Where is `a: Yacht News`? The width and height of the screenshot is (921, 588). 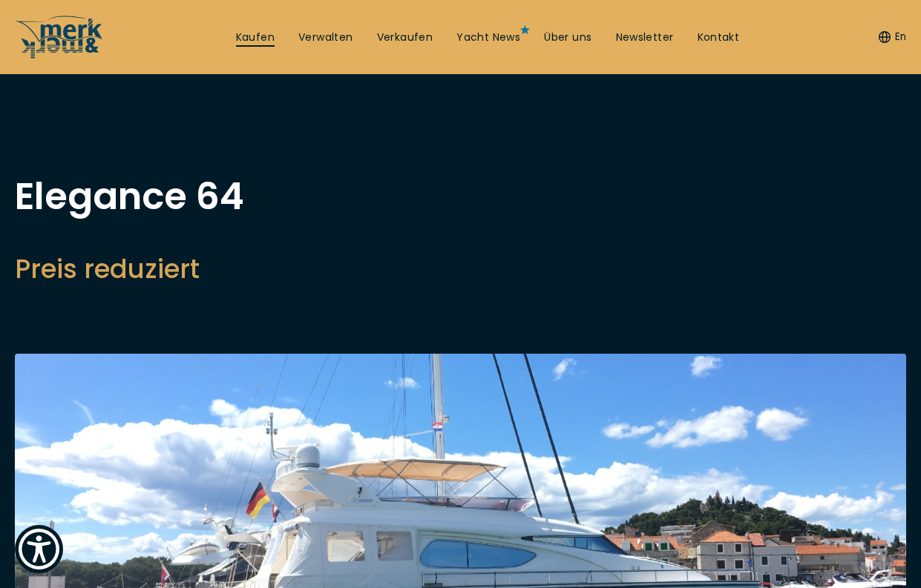
a: Yacht News is located at coordinates (488, 38).